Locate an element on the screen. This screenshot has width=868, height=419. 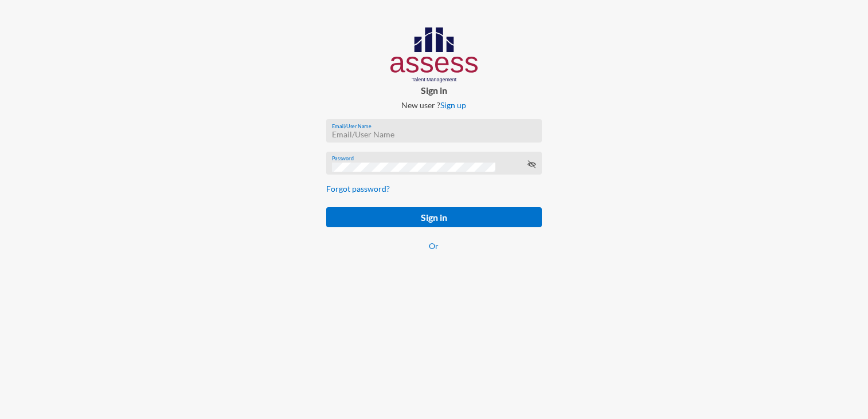
button: Sign in is located at coordinates (434, 217).